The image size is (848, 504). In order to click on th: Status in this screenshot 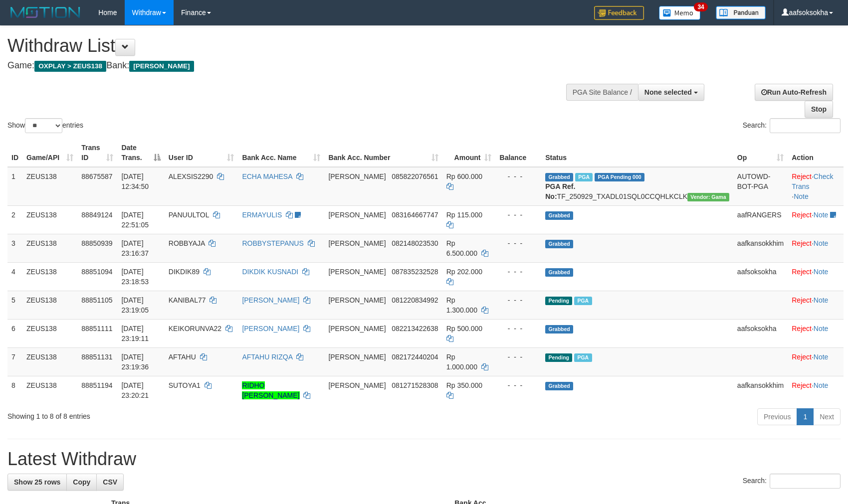, I will do `click(637, 152)`.